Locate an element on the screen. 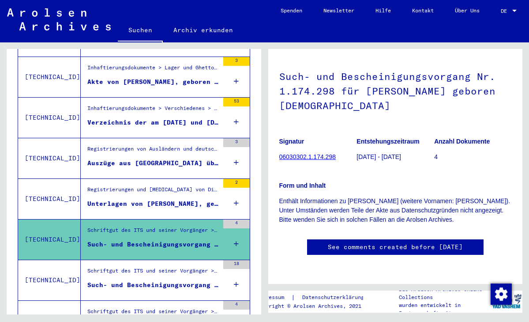 Image resolution: width=529 pixels, height=322 pixels. p: wurden entwickelt in Partnerschaft mit is located at coordinates (445, 309).